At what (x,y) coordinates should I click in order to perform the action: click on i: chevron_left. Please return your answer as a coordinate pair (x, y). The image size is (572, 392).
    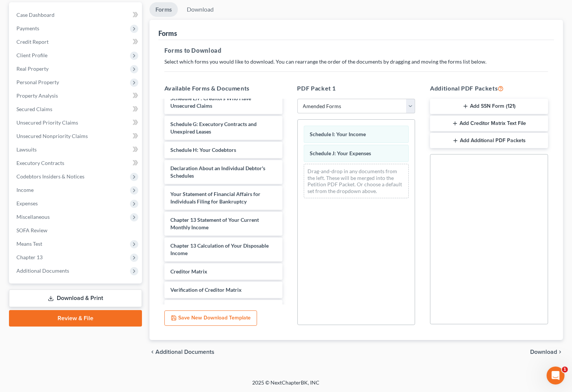
    Looking at the image, I should click on (153, 352).